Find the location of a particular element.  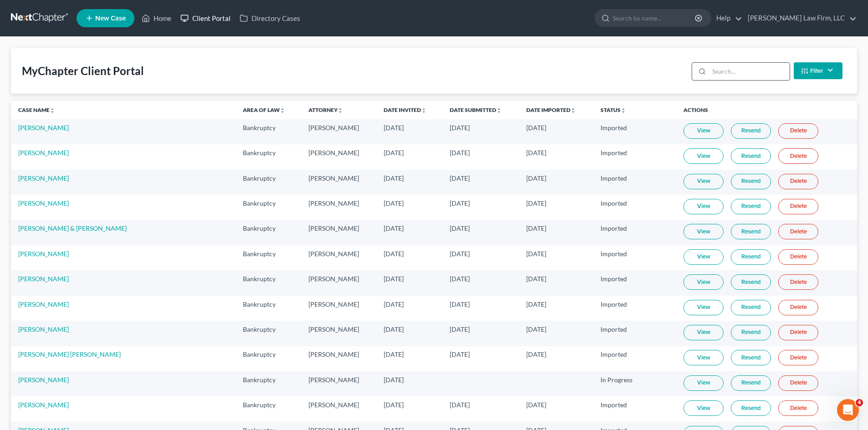

a: Case Nameunfold_more is located at coordinates (36, 110).